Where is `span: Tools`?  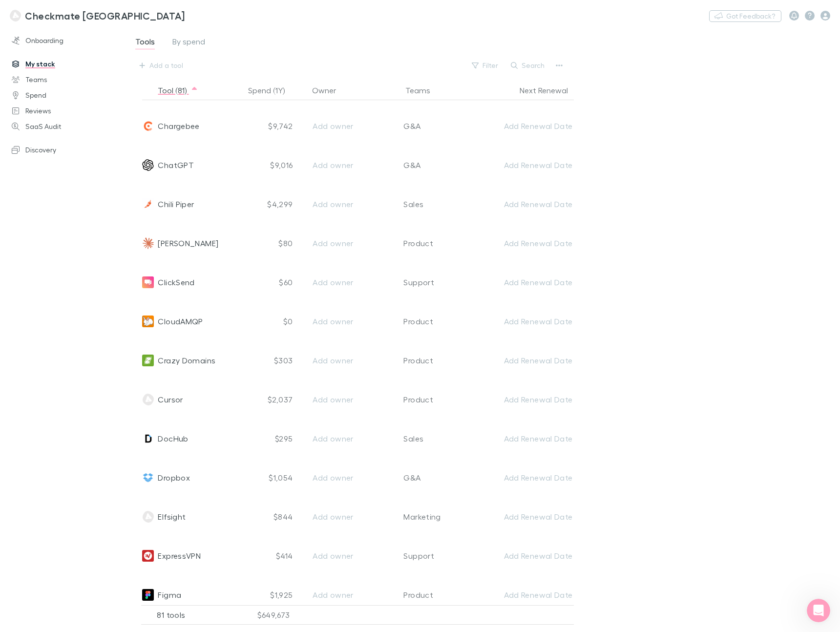
span: Tools is located at coordinates (145, 43).